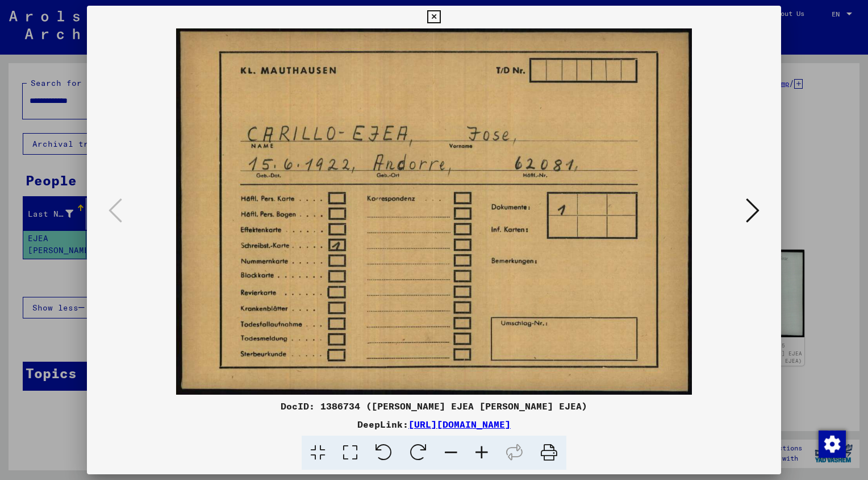 The height and width of the screenshot is (480, 868). What do you see at coordinates (832, 444) in the screenshot?
I see `img: Change consent` at bounding box center [832, 444].